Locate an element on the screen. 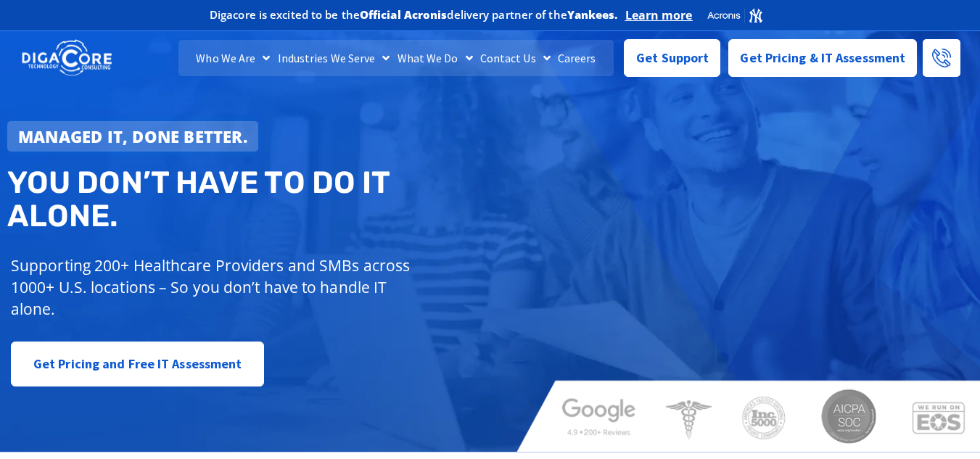 This screenshot has height=459, width=980. a: Managed IT, done better. is located at coordinates (132, 137).